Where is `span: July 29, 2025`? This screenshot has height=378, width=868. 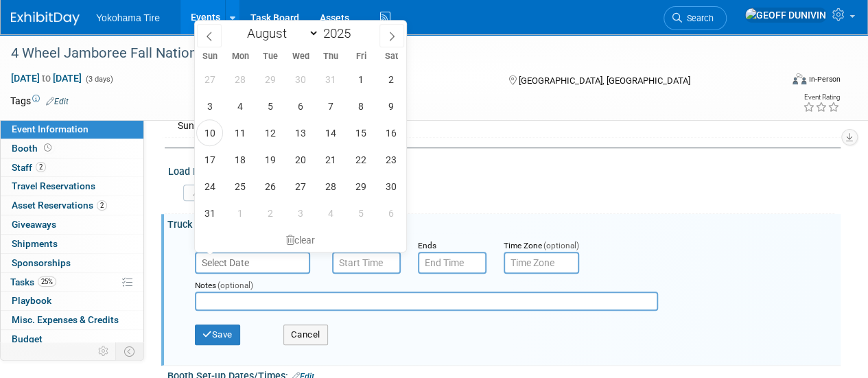
span: July 29, 2025 is located at coordinates (269, 79).